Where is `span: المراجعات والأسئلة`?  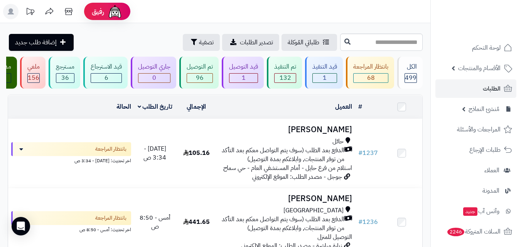
span: المراجعات والأسئلة is located at coordinates (479, 130).